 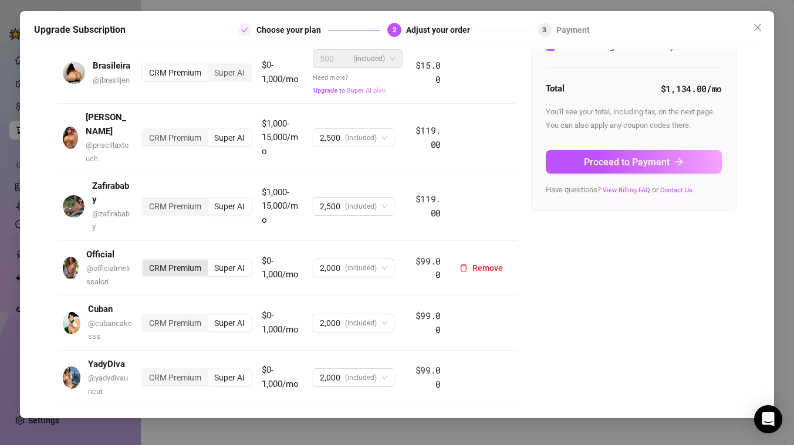 What do you see at coordinates (679, 162) in the screenshot?
I see `span: arrow-right` at bounding box center [679, 162].